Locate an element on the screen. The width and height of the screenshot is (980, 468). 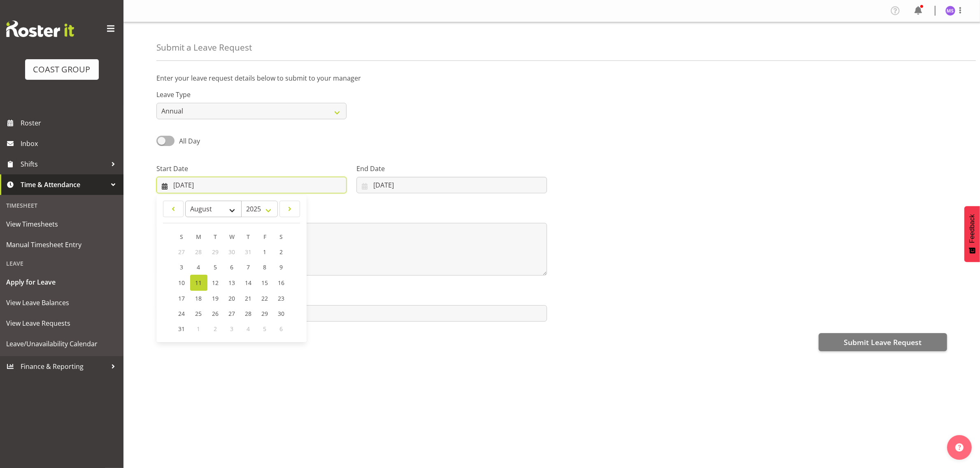
span: Feedback is located at coordinates (972, 229).